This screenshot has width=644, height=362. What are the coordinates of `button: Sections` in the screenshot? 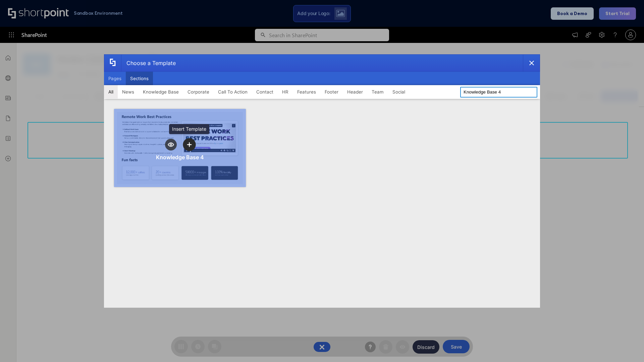 It's located at (139, 78).